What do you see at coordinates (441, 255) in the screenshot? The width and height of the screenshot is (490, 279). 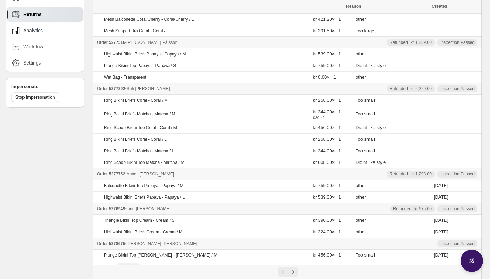 I see `time: Tuesday, July 29, 2025 at 1:05:59 PM` at bounding box center [441, 255].